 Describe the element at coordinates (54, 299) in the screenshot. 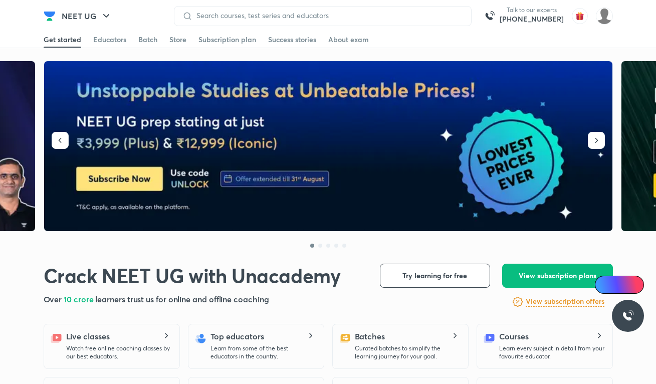

I see `span: Over` at that location.